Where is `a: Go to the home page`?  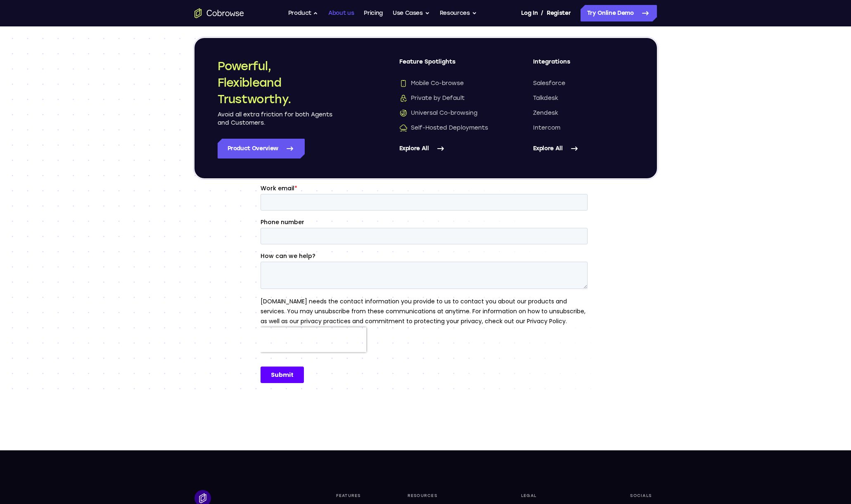
a: Go to the home page is located at coordinates (219, 13).